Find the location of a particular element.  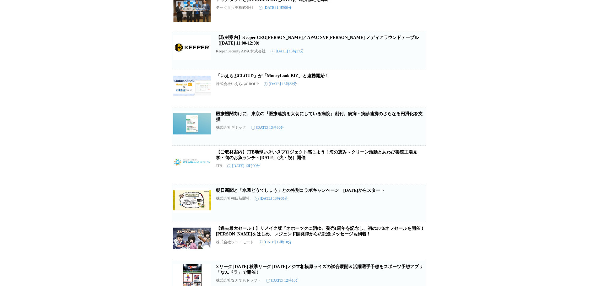

p: 株式会社朝日新聞社 is located at coordinates (233, 199).